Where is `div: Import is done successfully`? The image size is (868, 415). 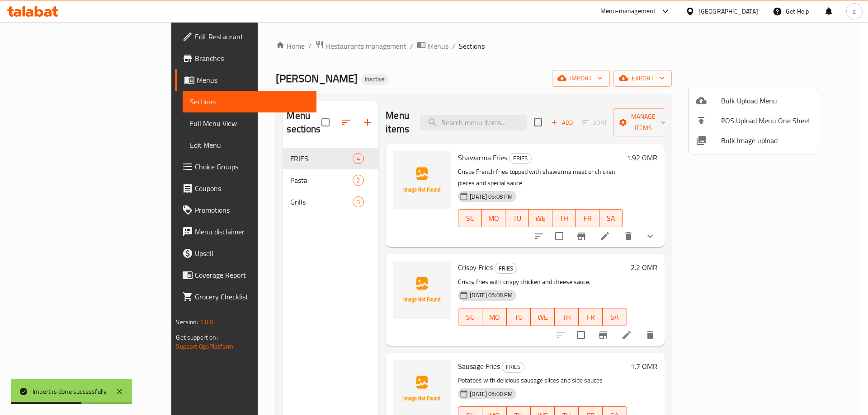
div: Import is done successfully is located at coordinates (70, 391).